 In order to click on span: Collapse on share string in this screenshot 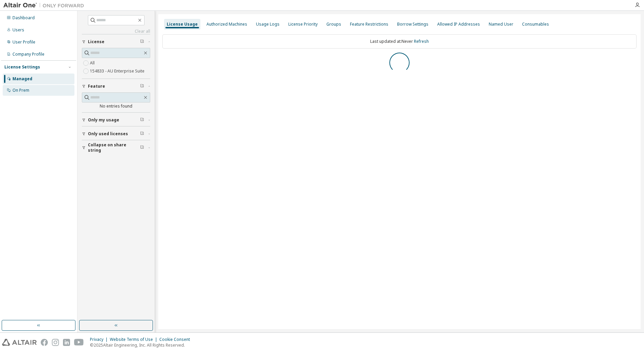, I will do `click(114, 148)`.